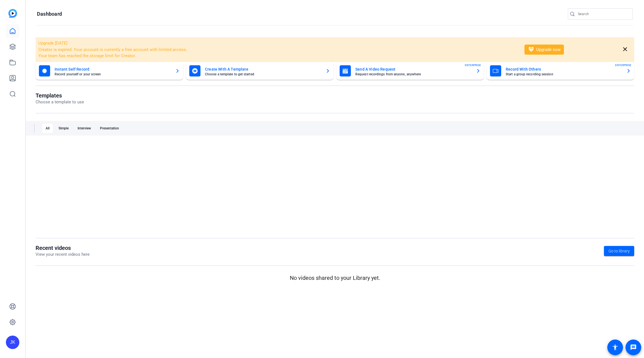  What do you see at coordinates (278, 49) in the screenshot?
I see `li: Creator is expired. Your account is currently a free account with limited access.` at bounding box center [278, 49].